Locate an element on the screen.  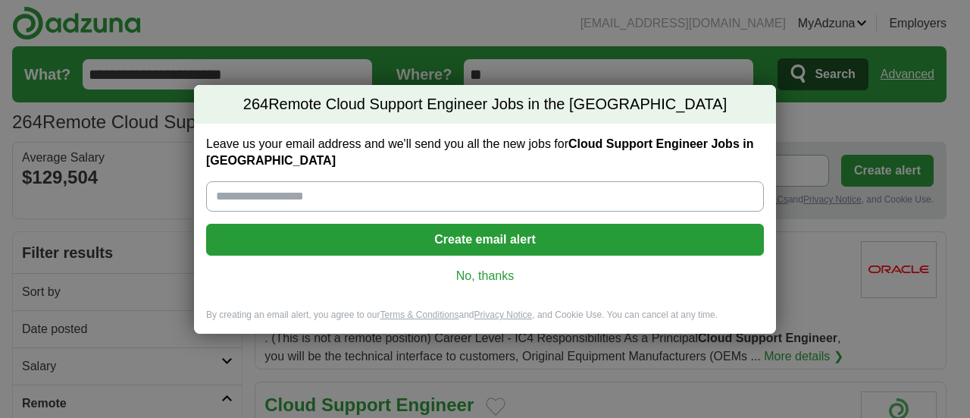
div: By creating an email alert, you agree to our and , and Cookie Use. You can cancel at any time. is located at coordinates (485, 321).